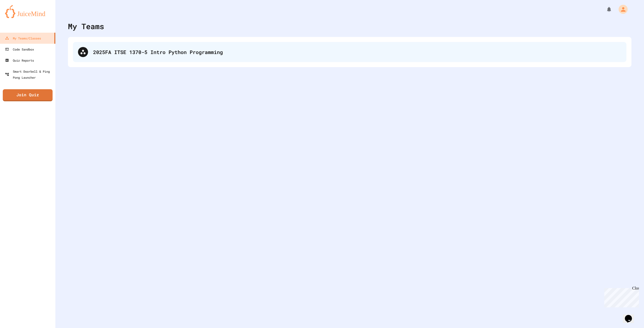  What do you see at coordinates (28, 12) in the screenshot?
I see `img: logo-orange.svg` at bounding box center [28, 12].